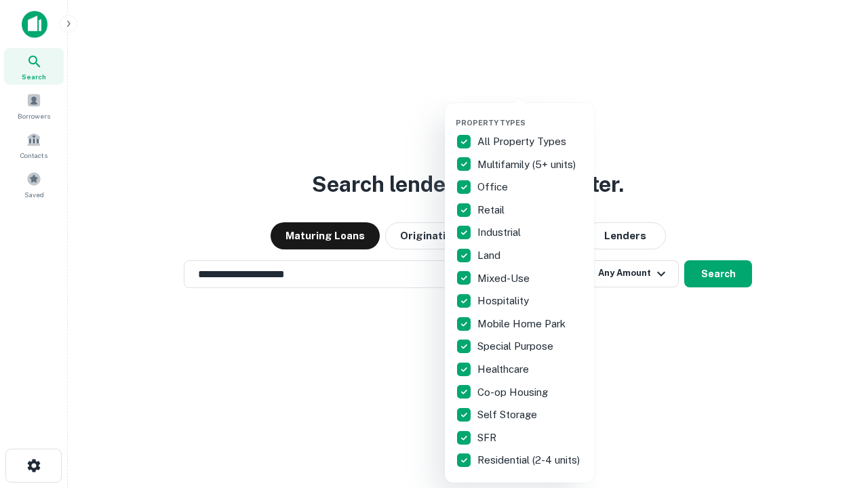  Describe the element at coordinates (505, 369) in the screenshot. I see `p: Healthcare` at that location.